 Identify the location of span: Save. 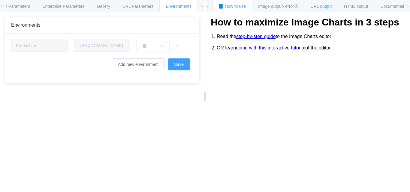
(179, 65).